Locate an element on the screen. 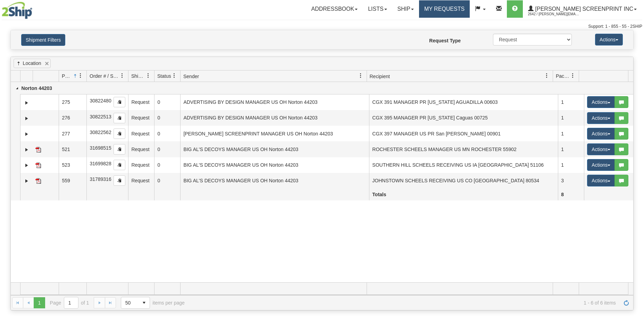 Image resolution: width=644 pixels, height=316 pixels. span: My Requests is located at coordinates (445, 9).